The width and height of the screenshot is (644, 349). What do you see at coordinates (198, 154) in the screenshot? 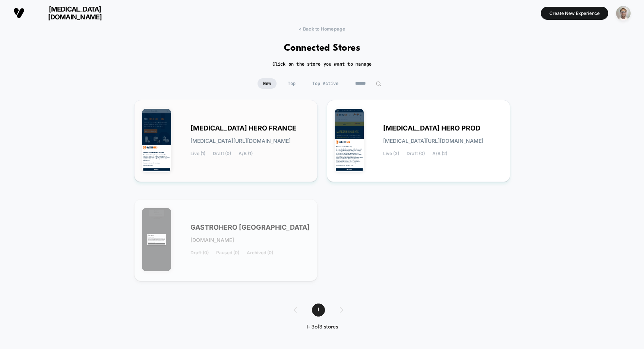
I see `span: Live (1)` at bounding box center [198, 154].